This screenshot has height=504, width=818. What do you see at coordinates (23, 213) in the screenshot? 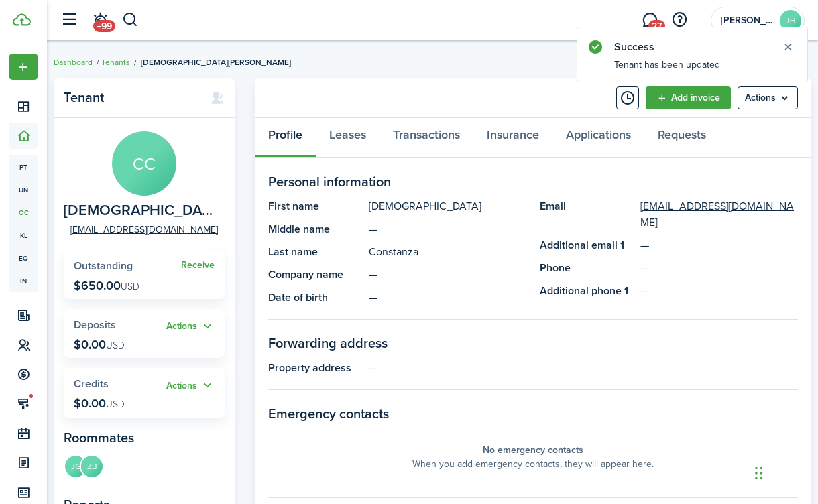
I see `span: oc` at bounding box center [23, 213].